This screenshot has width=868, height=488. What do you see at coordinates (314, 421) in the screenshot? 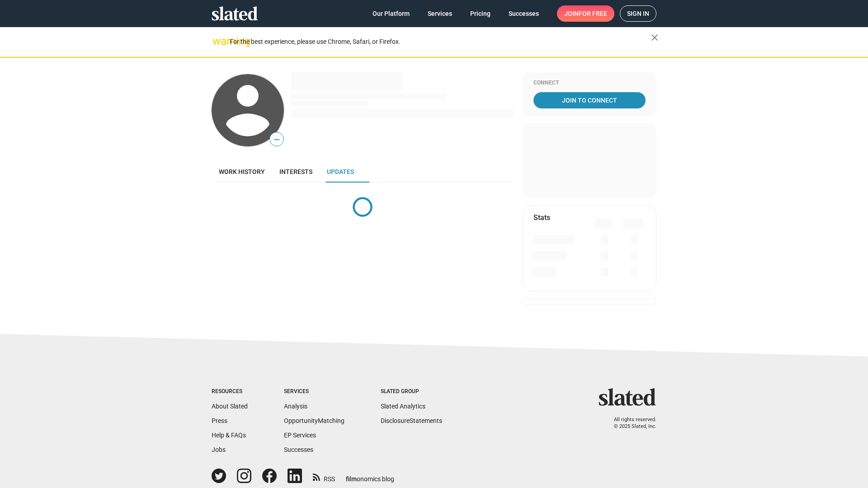
I see `a: OpportunityMatching` at bounding box center [314, 421].